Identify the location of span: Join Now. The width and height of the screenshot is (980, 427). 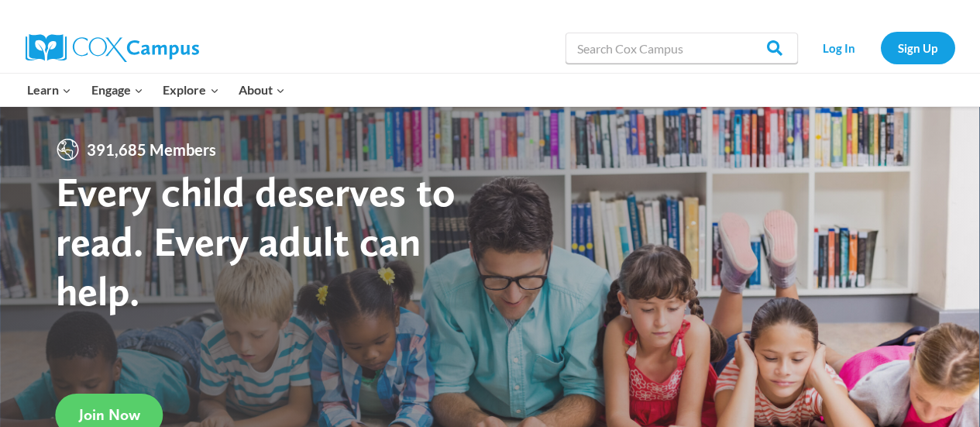
(109, 414).